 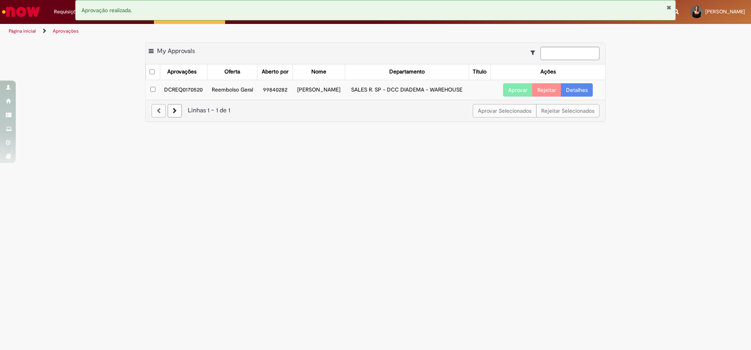 I want to click on th: Aprovações, so click(x=183, y=72).